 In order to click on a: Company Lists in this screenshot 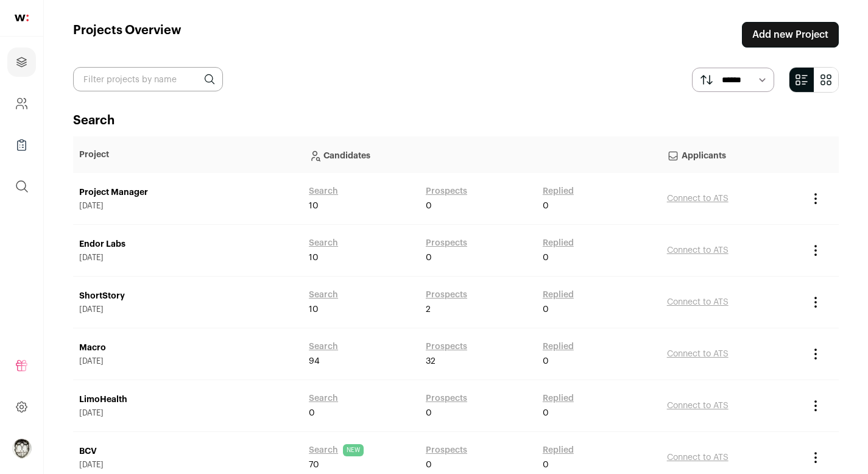, I will do `click(21, 145)`.